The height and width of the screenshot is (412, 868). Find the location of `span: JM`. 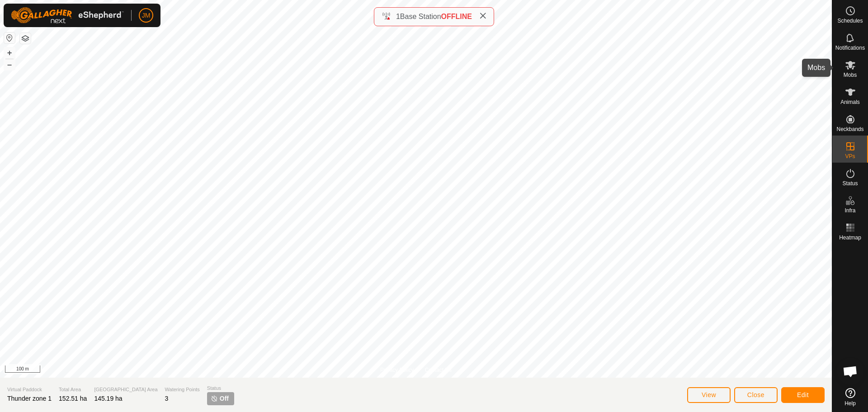

span: JM is located at coordinates (146, 15).